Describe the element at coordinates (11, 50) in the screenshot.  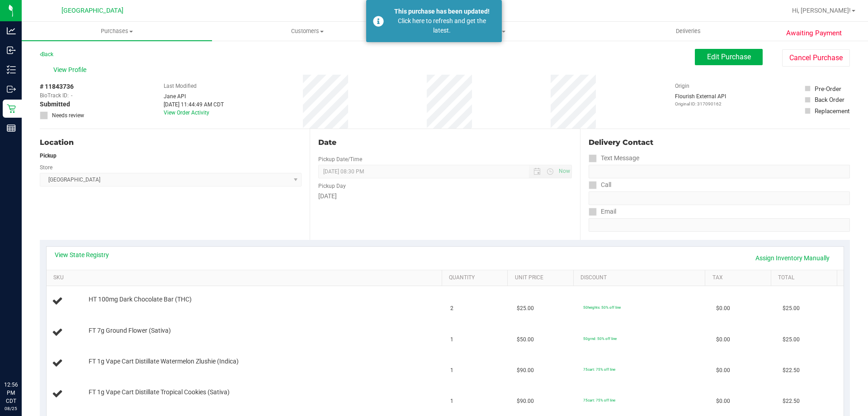
I see `inline-svg: Inbound` at that location.